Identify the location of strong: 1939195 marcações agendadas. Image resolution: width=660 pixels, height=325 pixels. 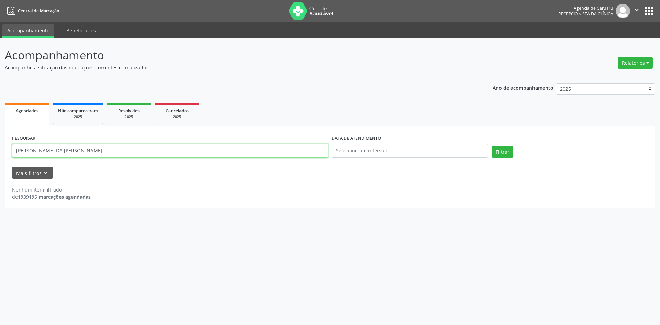
(54, 197).